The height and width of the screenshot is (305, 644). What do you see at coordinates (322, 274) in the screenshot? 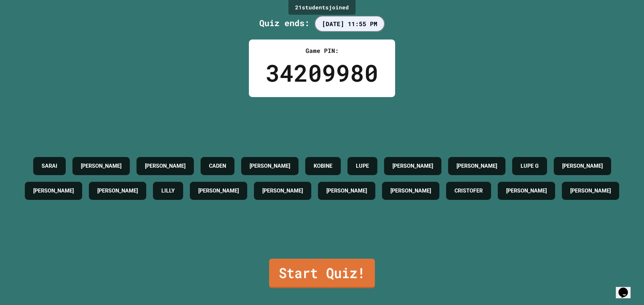
I see `a: Start Quiz!` at bounding box center [322, 274].